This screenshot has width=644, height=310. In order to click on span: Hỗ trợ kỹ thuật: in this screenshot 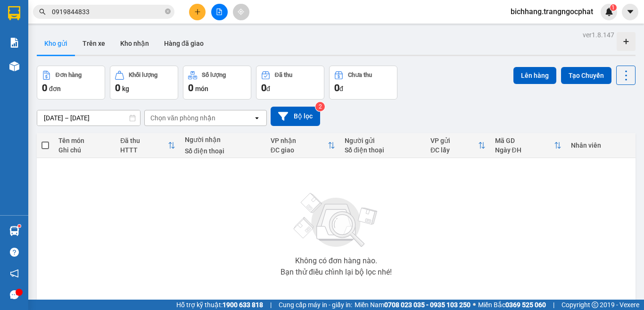, I will do `click(220, 305)`.